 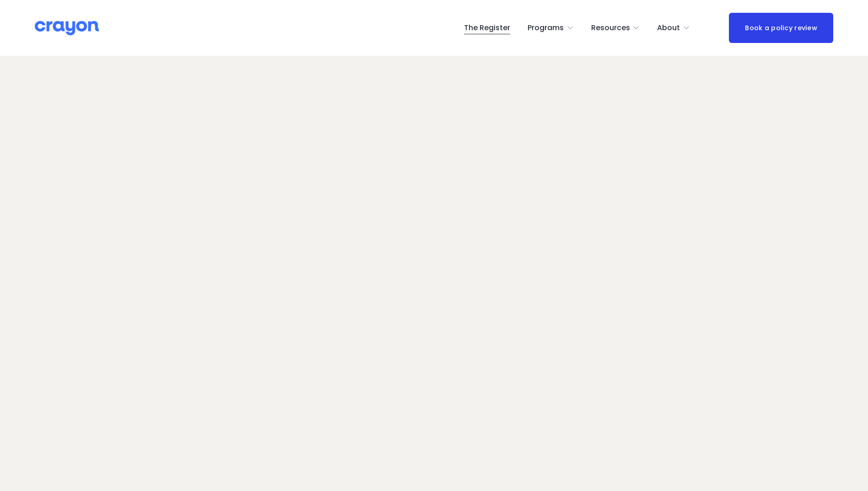 What do you see at coordinates (781, 27) in the screenshot?
I see `a: Book a policy review` at bounding box center [781, 27].